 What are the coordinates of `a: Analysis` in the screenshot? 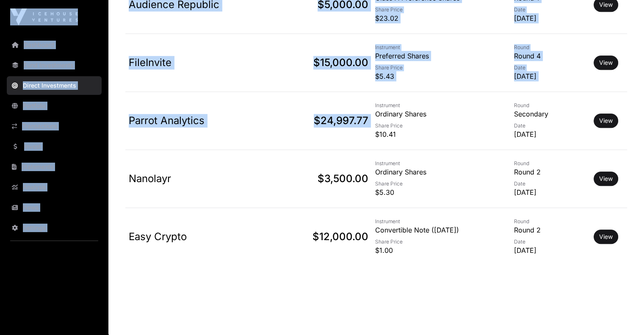 It's located at (54, 187).